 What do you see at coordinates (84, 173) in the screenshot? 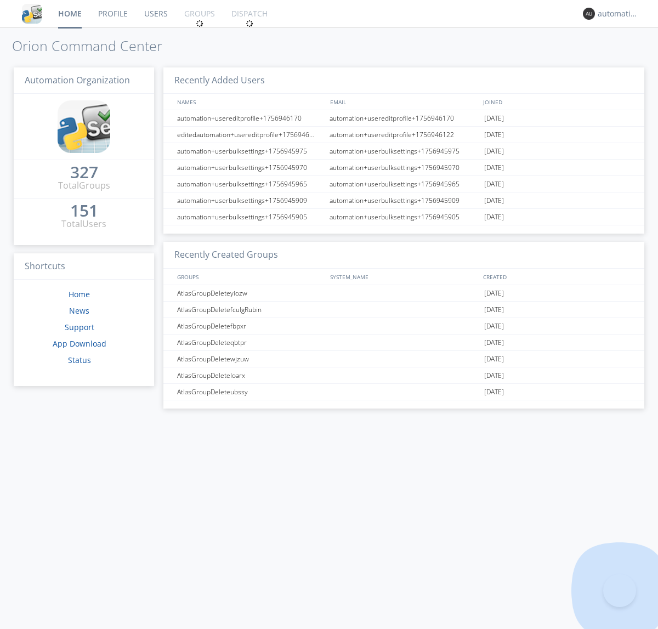
I see `a: 327` at bounding box center [84, 173].